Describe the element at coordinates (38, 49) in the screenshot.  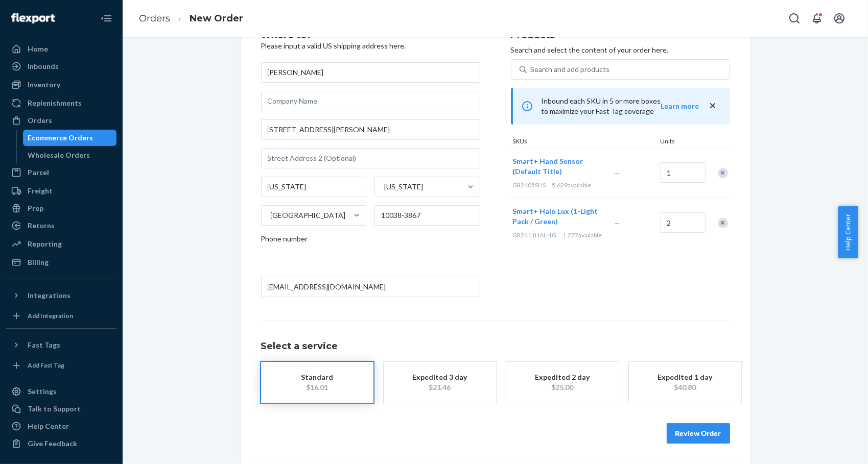
I see `div: Home` at that location.